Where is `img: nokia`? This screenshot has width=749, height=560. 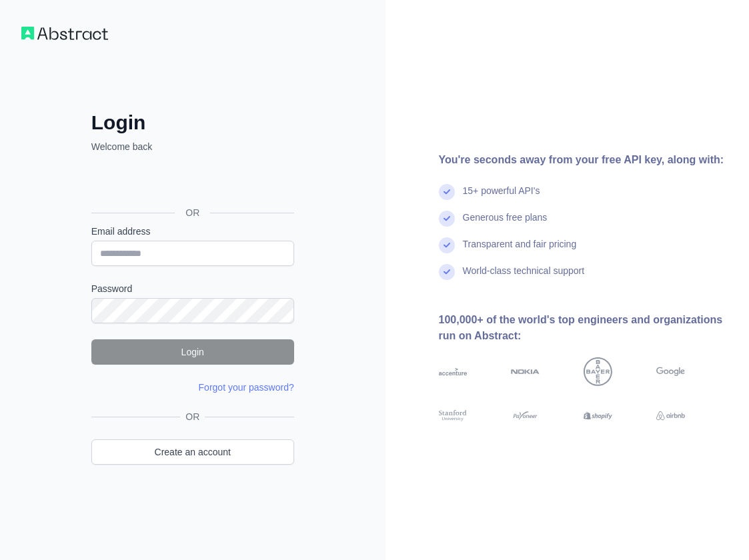
img: nokia is located at coordinates (525, 372).